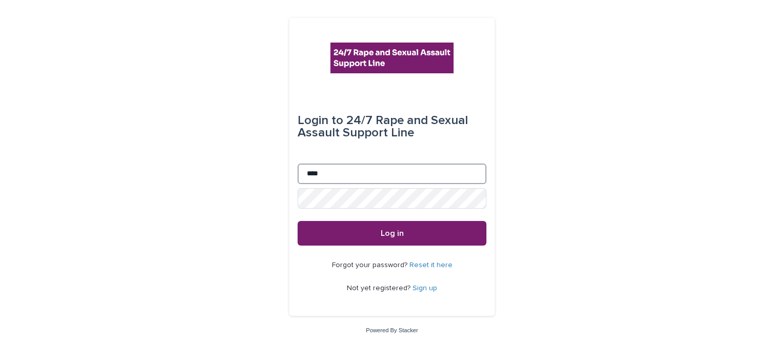 The height and width of the screenshot is (363, 784). Describe the element at coordinates (320, 121) in the screenshot. I see `span: Login to` at that location.